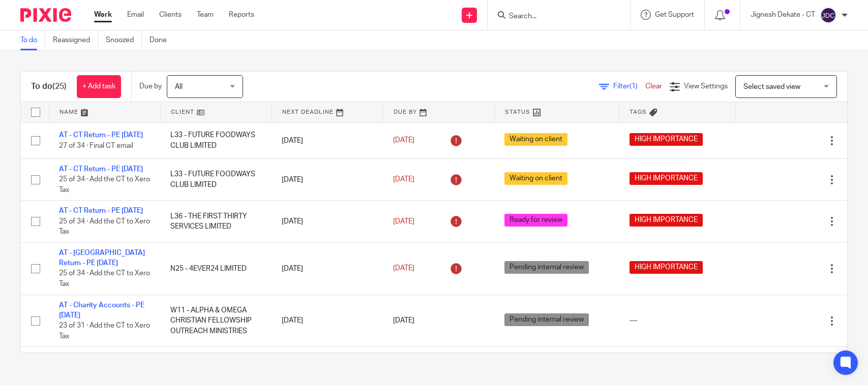 The width and height of the screenshot is (868, 385). What do you see at coordinates (32, 40) in the screenshot?
I see `a: To do` at bounding box center [32, 40].